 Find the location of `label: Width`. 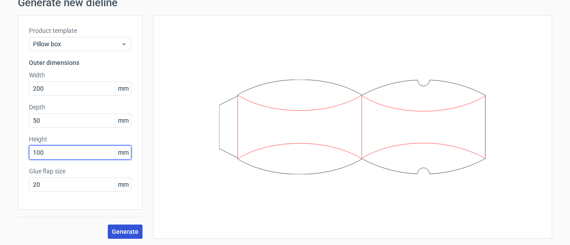

label: Width is located at coordinates (80, 75).